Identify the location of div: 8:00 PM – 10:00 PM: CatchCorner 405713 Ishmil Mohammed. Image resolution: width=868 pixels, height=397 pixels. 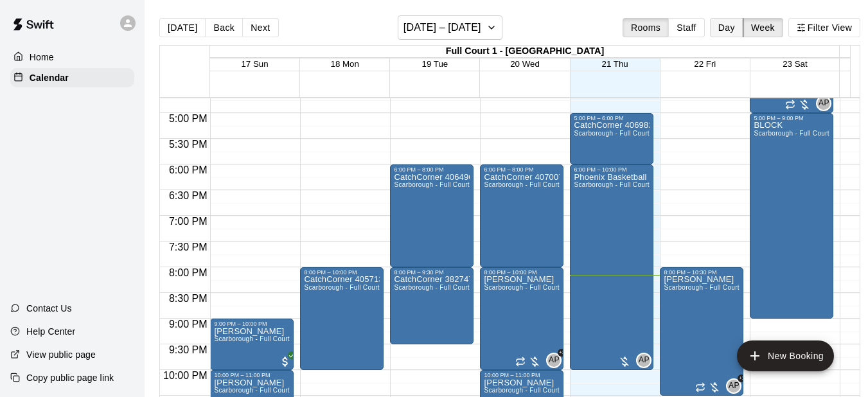
(342, 319).